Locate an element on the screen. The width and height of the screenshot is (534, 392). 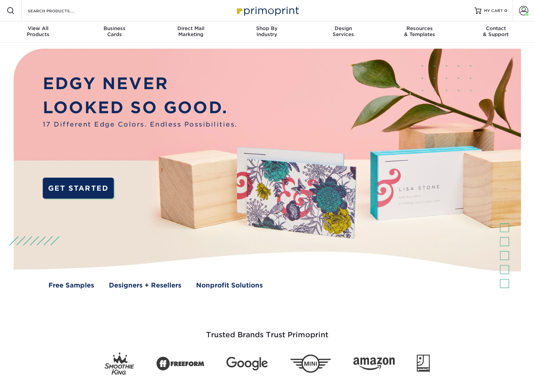
img: Amazon is located at coordinates (374, 363).